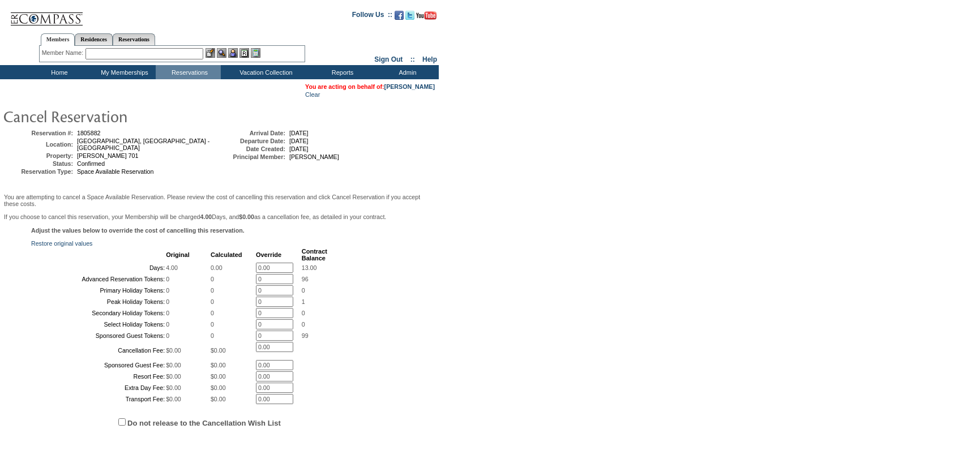 The height and width of the screenshot is (463, 980). Describe the element at coordinates (99, 268) in the screenshot. I see `td: Days:` at that location.